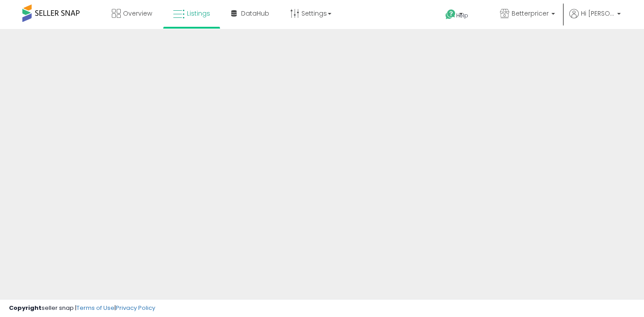  What do you see at coordinates (255, 13) in the screenshot?
I see `span: DataHub` at bounding box center [255, 13].